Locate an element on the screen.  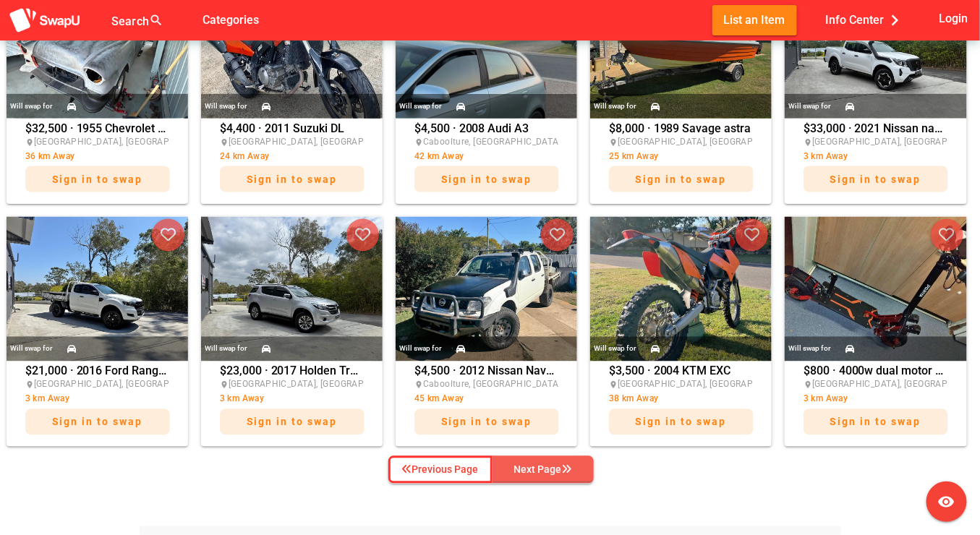
img: nicholas.robertson%2Bfacebook%40swapu.com.au%2F1355962582818463%2F1355962582818463-photo-0.jpg is located at coordinates (291, 289).